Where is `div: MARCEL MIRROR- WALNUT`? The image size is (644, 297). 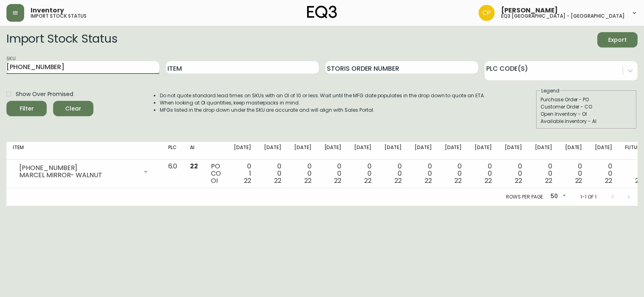
div: MARCEL MIRROR- WALNUT is located at coordinates (78, 176).